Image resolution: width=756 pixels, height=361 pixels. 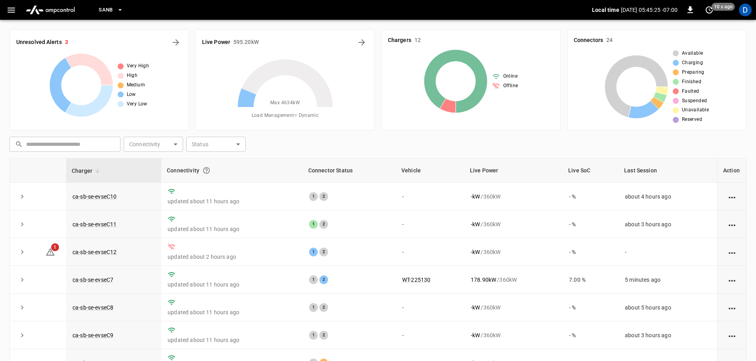 I want to click on h6: 3, so click(x=67, y=42).